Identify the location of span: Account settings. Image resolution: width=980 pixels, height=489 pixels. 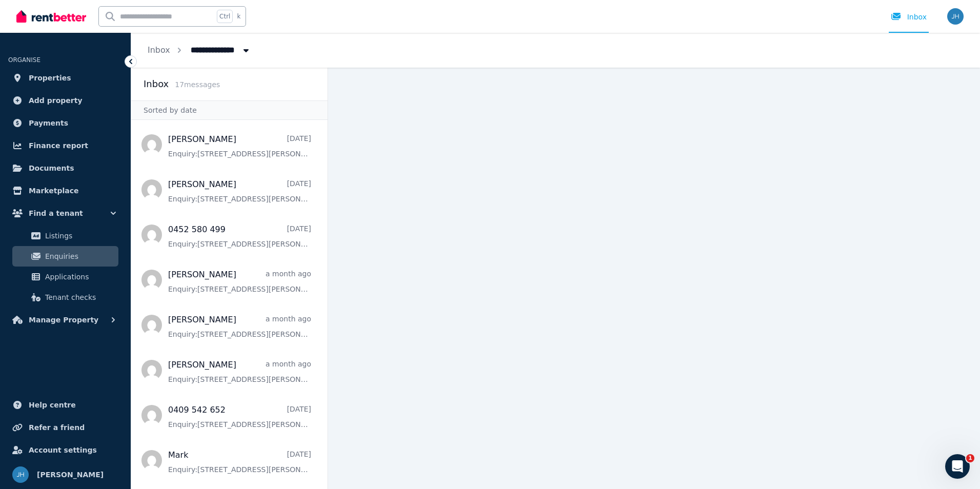
(63, 450).